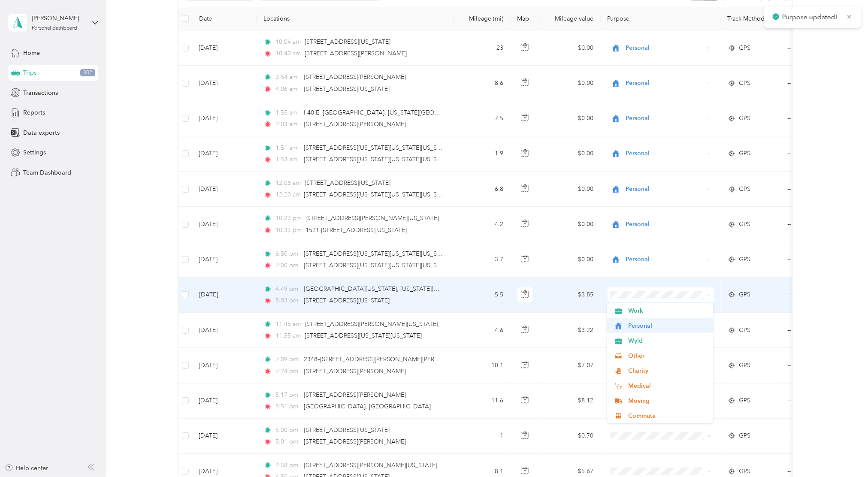 The image size is (868, 477). What do you see at coordinates (287, 195) in the screenshot?
I see `span: 12:20 am` at bounding box center [287, 195].